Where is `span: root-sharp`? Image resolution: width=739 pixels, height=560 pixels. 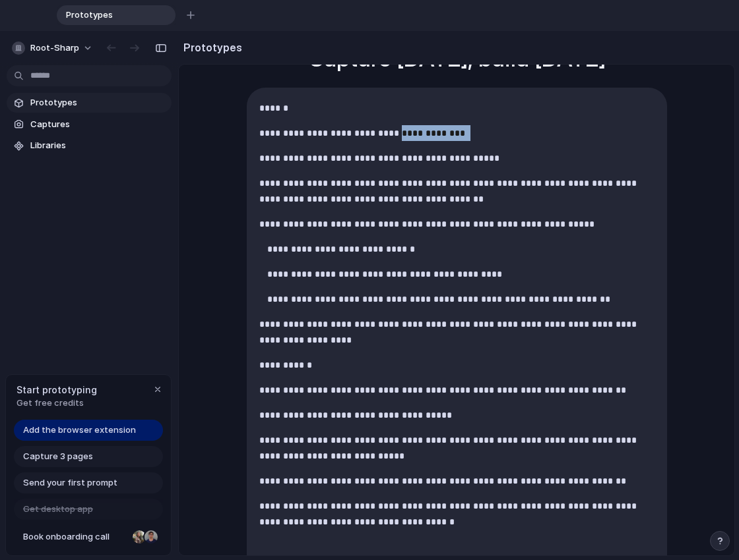
span: root-sharp is located at coordinates (55, 48).